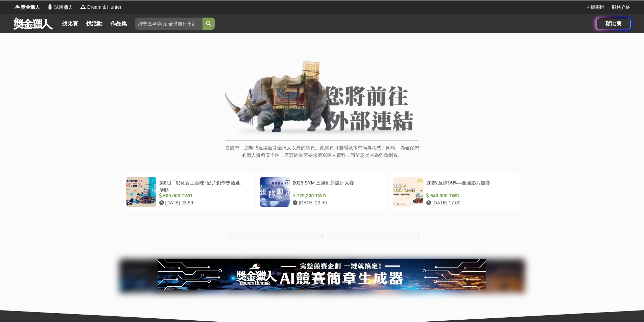 This screenshot has height=322, width=644. Describe the element at coordinates (337, 195) in the screenshot. I see `div: 779,200 TWD` at that location.